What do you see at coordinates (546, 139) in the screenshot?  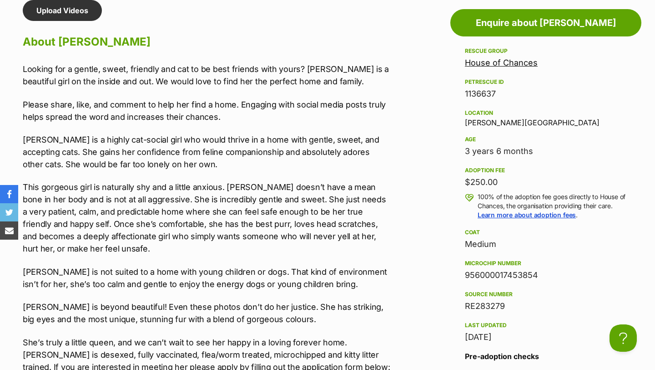 I see `div: Age` at bounding box center [546, 139].